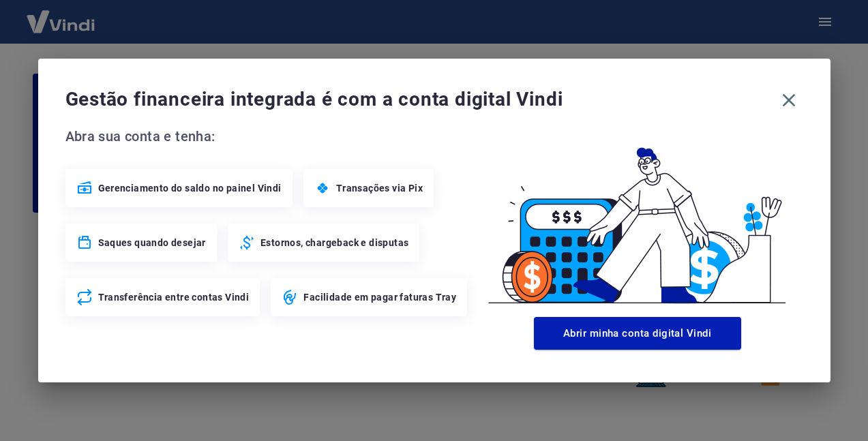  I want to click on span: Transferência entre contas Vindi, so click(174, 297).